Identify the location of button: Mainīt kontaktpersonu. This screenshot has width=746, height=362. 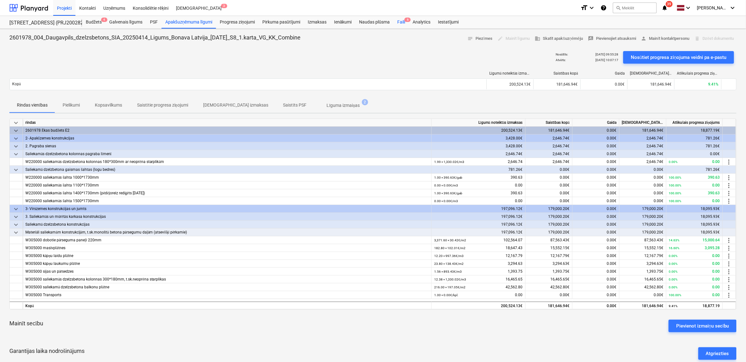
(665, 39).